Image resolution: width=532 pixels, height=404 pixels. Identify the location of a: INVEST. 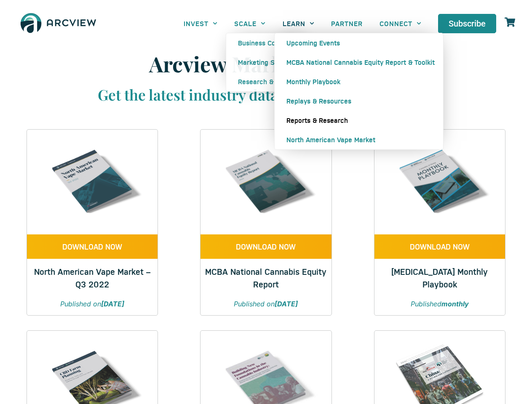
(201, 23).